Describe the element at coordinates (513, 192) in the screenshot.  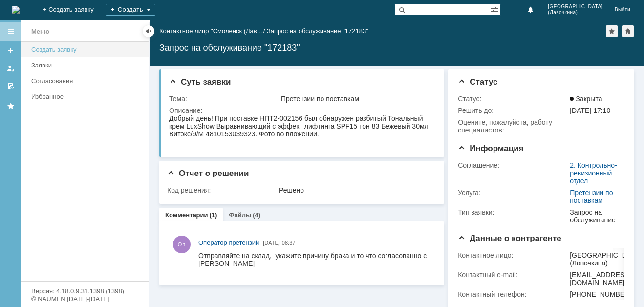
I see `div: Услуга:` at that location.